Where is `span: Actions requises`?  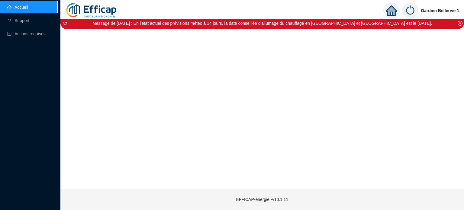
span: Actions requises is located at coordinates (30, 34).